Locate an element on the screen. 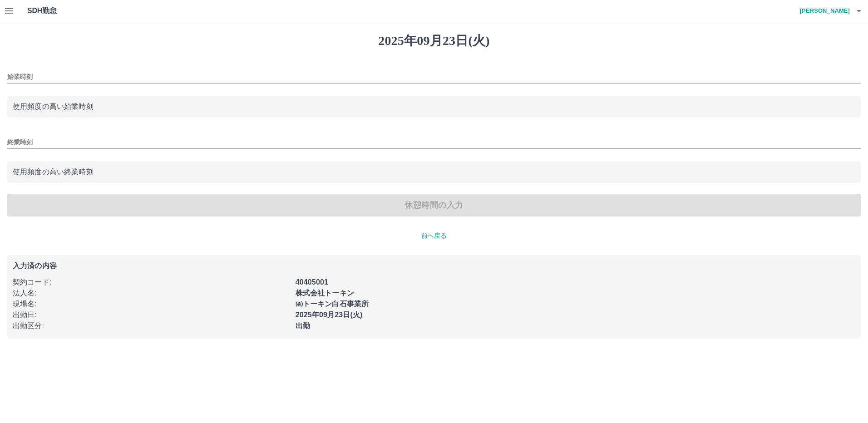  h1: 2025年09月23日(火) is located at coordinates (434, 41).